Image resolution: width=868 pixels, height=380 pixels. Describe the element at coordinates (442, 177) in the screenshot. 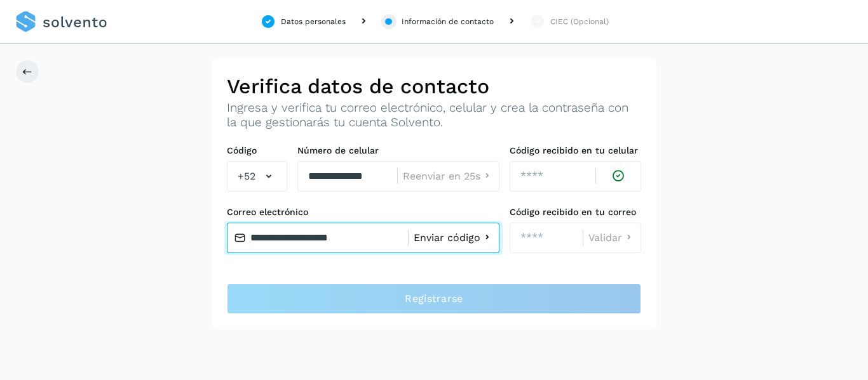

I see `span: Reenviar en 25s` at that location.